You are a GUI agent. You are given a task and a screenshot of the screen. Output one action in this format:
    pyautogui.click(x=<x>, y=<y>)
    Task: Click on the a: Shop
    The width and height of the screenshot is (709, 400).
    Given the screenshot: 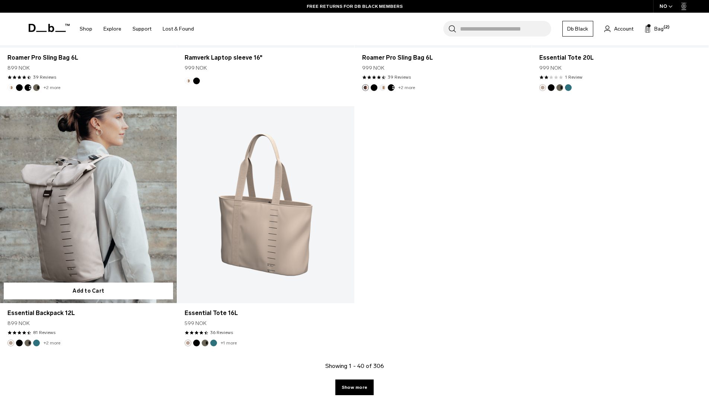 What is the action you would take?
    pyautogui.click(x=86, y=29)
    